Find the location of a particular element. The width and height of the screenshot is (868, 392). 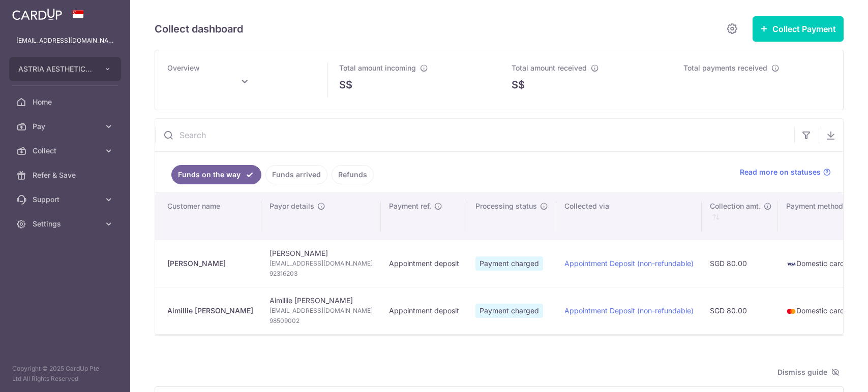

span: Total payments received is located at coordinates (725, 68).